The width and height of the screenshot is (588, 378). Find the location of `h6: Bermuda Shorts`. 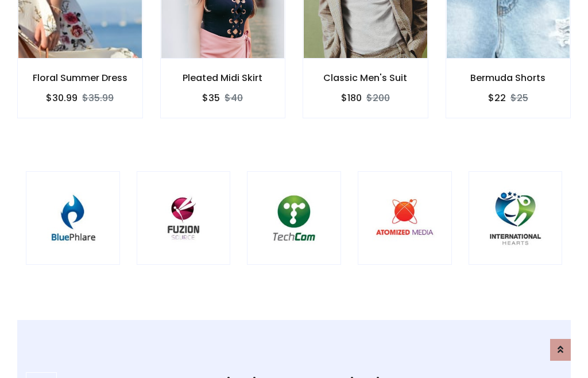

h6: Bermuda Shorts is located at coordinates (508, 77).